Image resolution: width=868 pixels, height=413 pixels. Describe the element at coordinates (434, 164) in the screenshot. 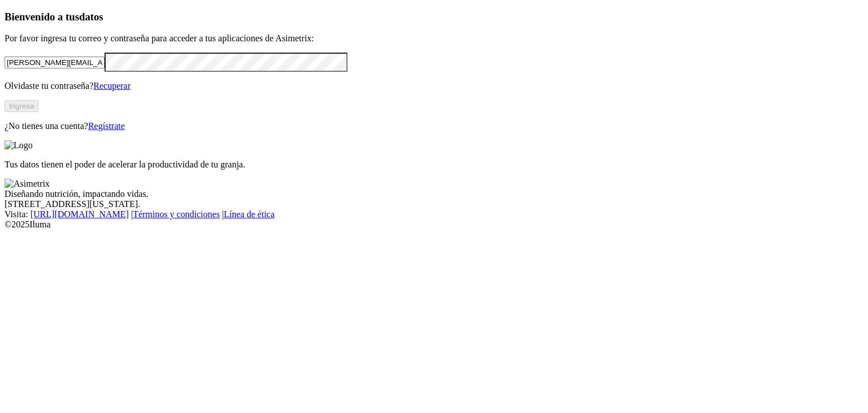

I see `p: Tus datos tienen el poder de acelerar la productividad de tu granja.` at that location.